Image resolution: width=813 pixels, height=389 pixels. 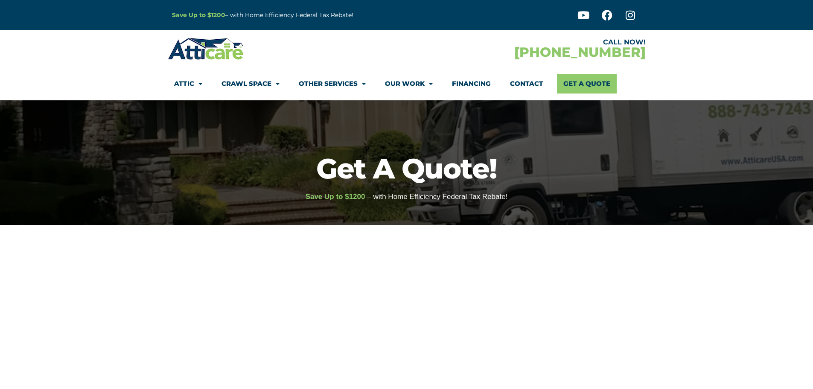 I want to click on a: Other Services, so click(x=332, y=84).